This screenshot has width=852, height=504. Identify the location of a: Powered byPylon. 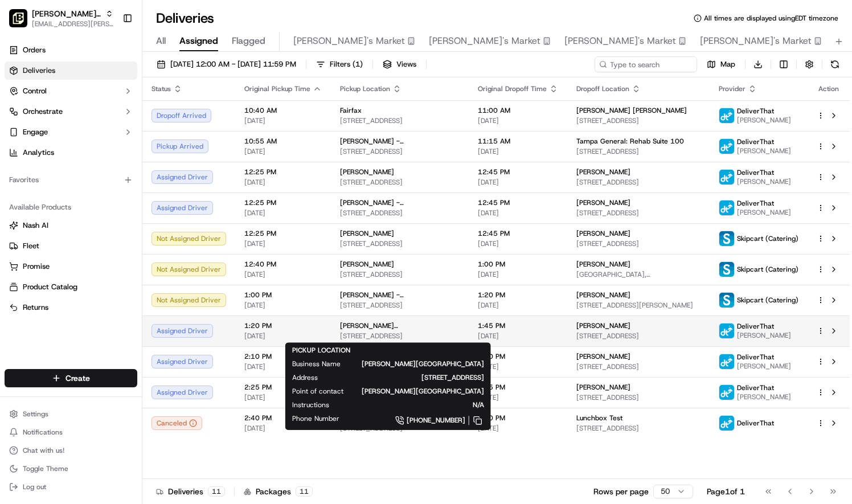
(109, 197).